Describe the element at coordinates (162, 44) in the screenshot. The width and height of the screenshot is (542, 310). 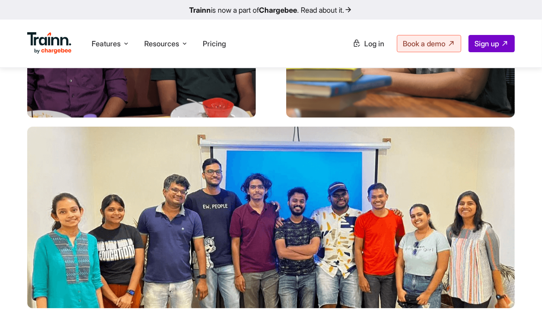
I see `span: Resources` at that location.